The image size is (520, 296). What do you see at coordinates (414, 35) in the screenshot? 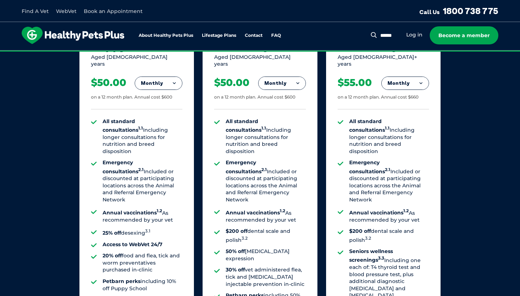
I see `a: Log in` at bounding box center [414, 35].